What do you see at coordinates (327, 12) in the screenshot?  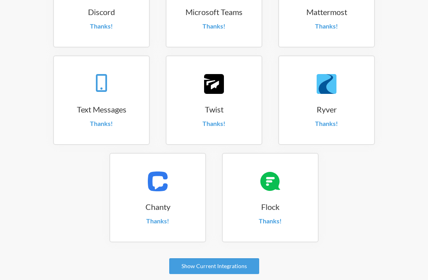 I see `h3: Mattermost` at bounding box center [327, 12].